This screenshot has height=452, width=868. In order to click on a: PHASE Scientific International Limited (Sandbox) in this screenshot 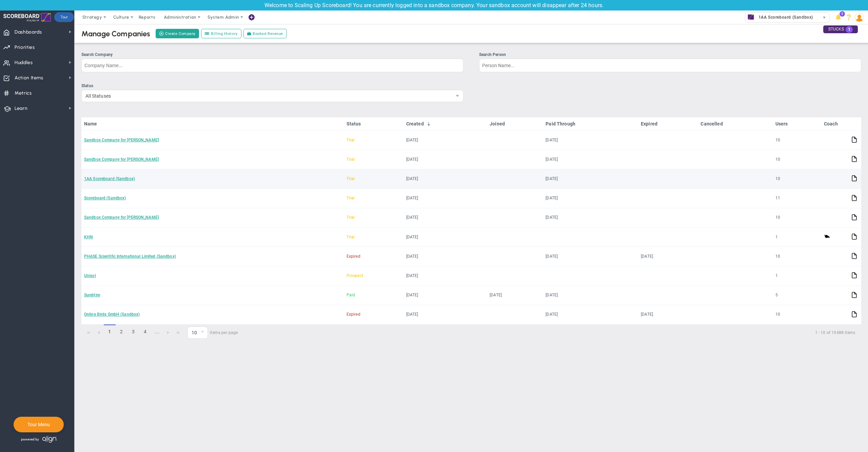, I will do `click(130, 256)`.